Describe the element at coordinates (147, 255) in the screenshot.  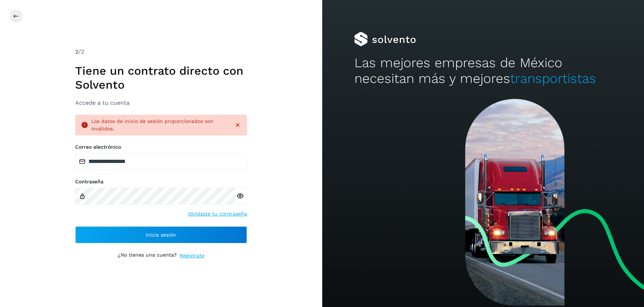
I see `p: ¿No tienes una cuenta?` at that location.